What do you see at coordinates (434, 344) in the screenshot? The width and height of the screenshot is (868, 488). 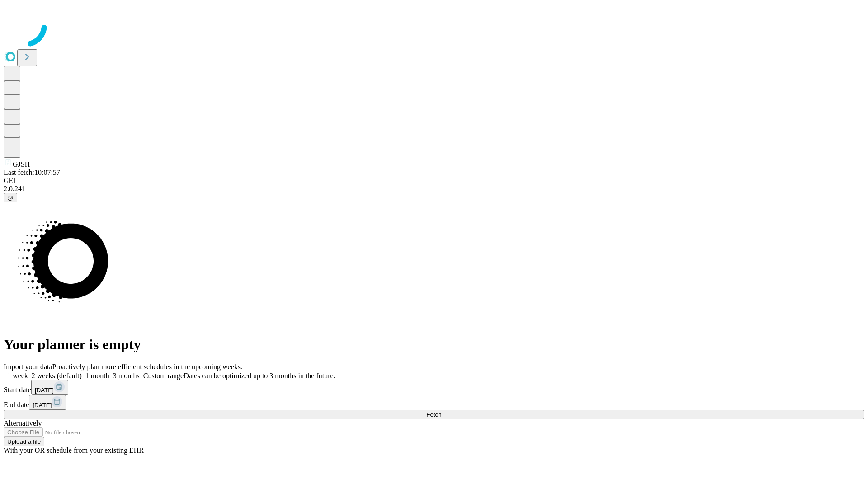 I see `h1: Your planner is empty` at bounding box center [434, 344].